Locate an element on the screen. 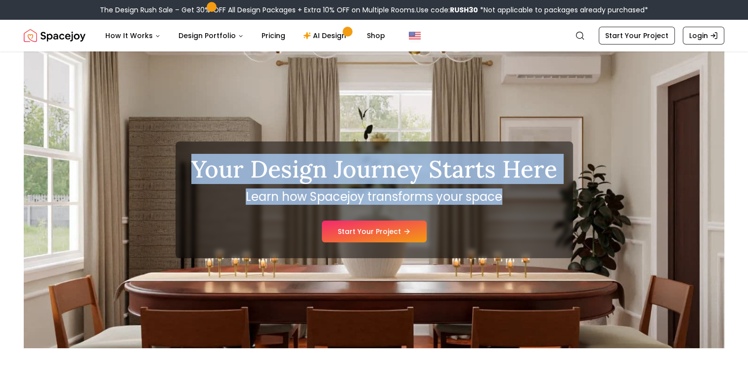 Image resolution: width=748 pixels, height=365 pixels. nav: Global is located at coordinates (374, 36).